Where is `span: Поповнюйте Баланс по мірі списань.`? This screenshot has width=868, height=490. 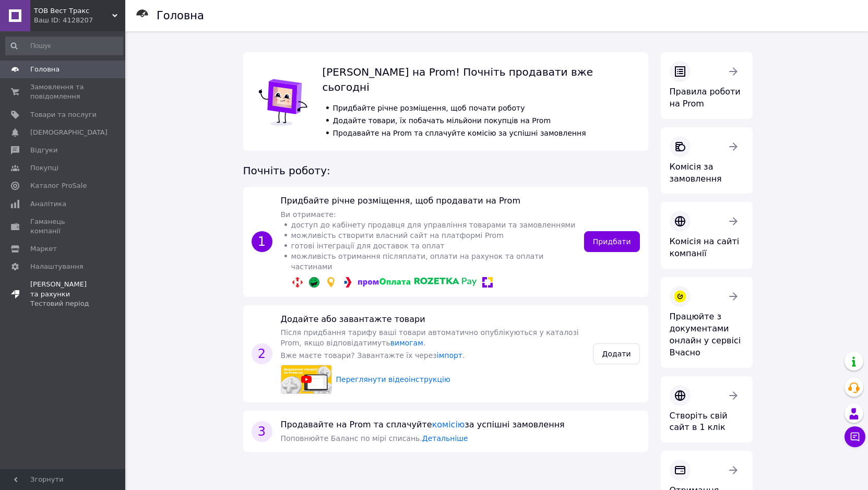 span: Поповнюйте Баланс по мірі списань. is located at coordinates (374, 438).